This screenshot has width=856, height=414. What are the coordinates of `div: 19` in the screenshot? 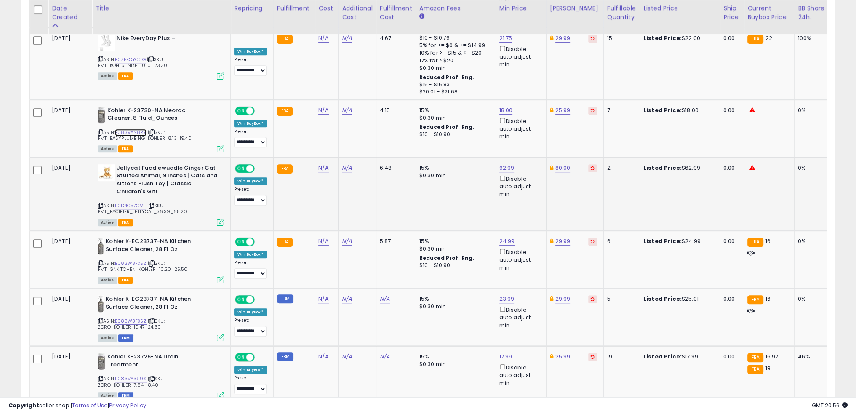 It's located at (620, 357).